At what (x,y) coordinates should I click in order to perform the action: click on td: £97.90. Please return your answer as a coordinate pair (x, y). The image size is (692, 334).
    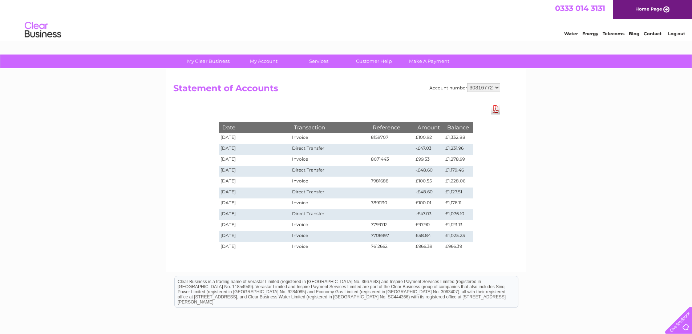
    Looking at the image, I should click on (429, 226).